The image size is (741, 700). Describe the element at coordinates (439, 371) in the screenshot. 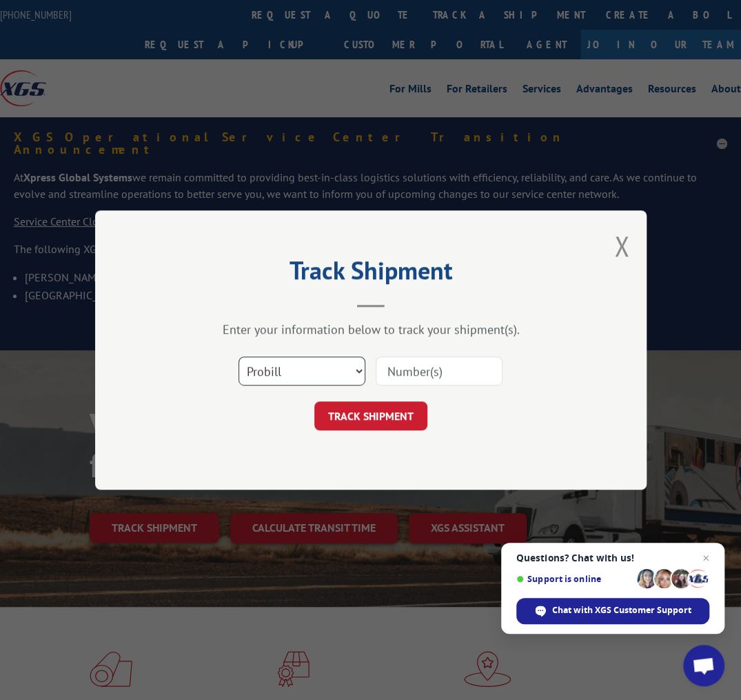

I see `input: Number(s)` at that location.